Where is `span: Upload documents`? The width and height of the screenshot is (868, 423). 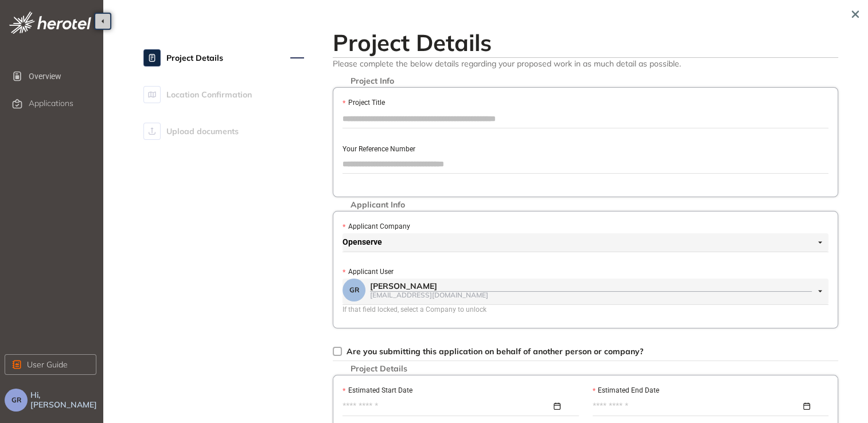
span: Upload documents is located at coordinates (202, 131).